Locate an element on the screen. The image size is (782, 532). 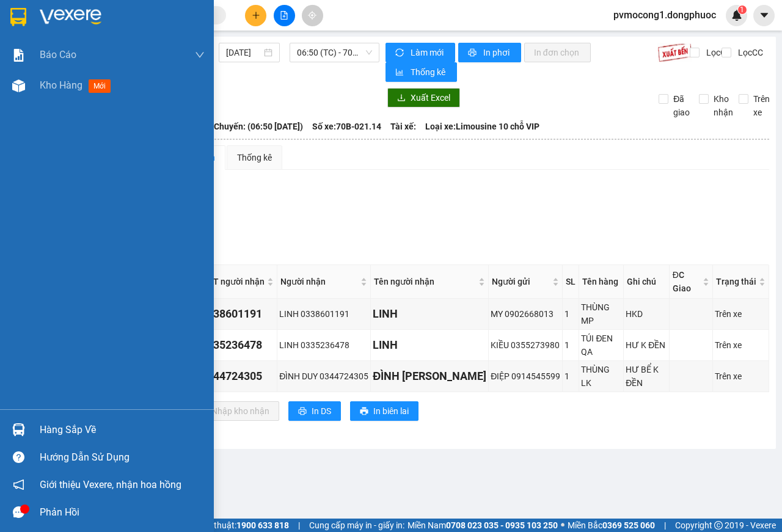
strong: 0708 023 035 - 0935 103 250 is located at coordinates (501, 526).